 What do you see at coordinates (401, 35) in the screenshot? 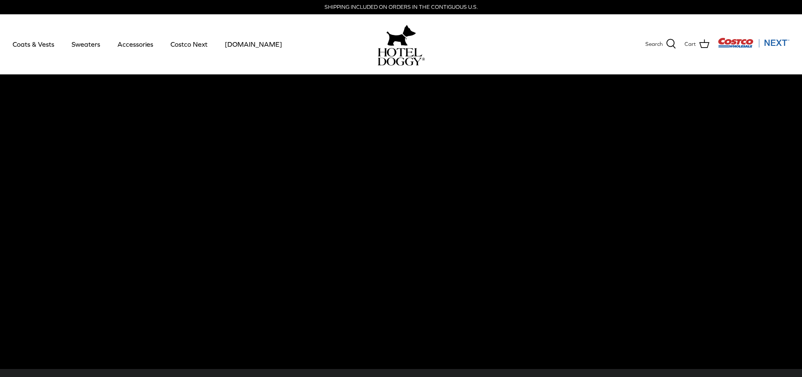
I see `img: hoteldoggy.com` at bounding box center [401, 35].